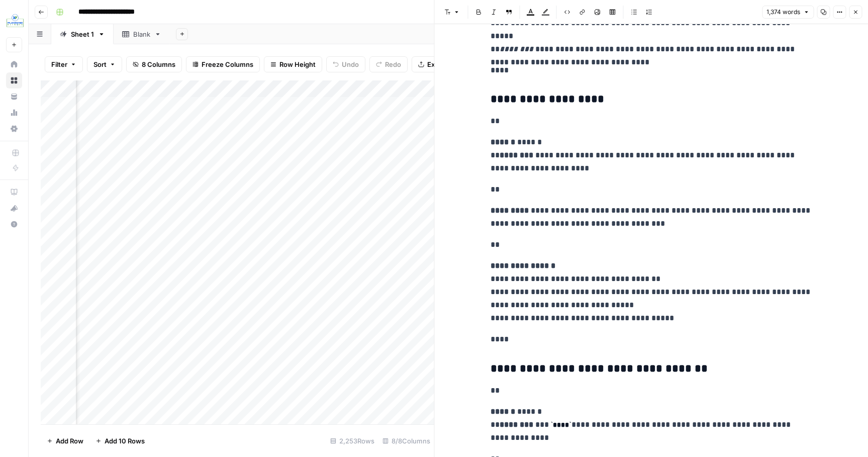 This screenshot has height=457, width=868. Describe the element at coordinates (82, 34) in the screenshot. I see `a: Sheet 1` at that location.